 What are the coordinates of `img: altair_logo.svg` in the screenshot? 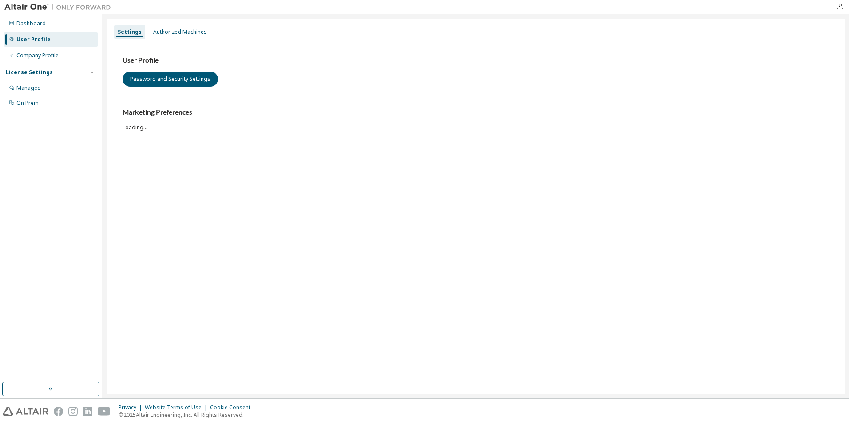 It's located at (25, 411).